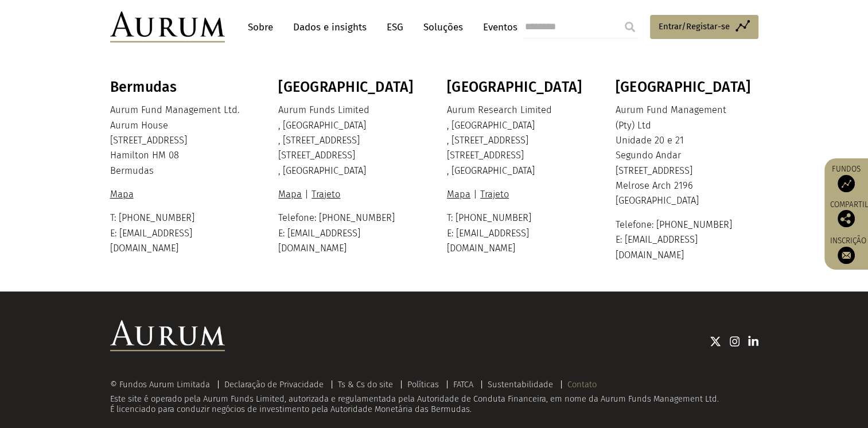  I want to click on a: Sobre, so click(260, 27).